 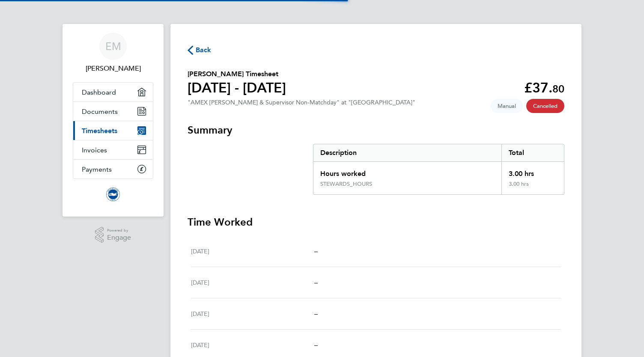 I want to click on div: Summary, so click(x=438, y=169).